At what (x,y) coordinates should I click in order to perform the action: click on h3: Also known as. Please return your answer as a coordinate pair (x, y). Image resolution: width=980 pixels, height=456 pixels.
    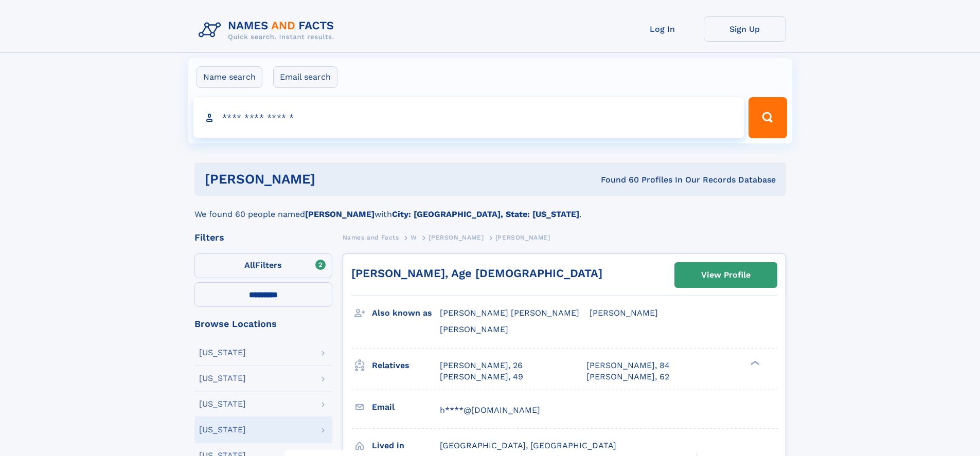
    Looking at the image, I should click on (406, 313).